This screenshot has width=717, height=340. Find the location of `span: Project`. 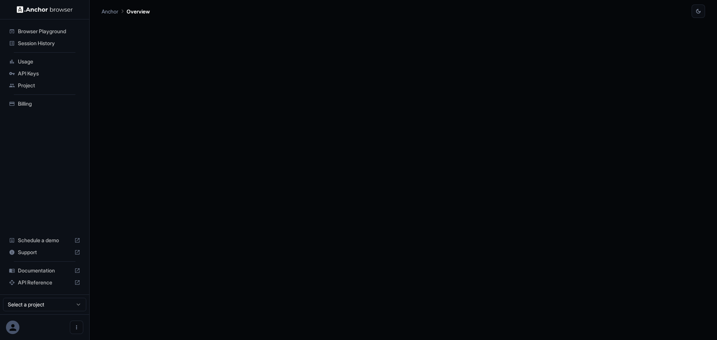

span: Project is located at coordinates (49, 86).